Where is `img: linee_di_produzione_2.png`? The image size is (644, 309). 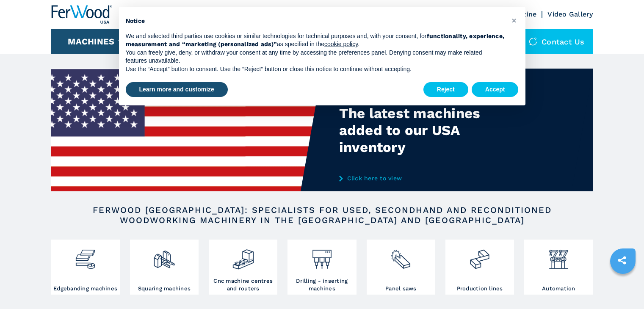
img: linee_di_produzione_2.png is located at coordinates (479, 256).